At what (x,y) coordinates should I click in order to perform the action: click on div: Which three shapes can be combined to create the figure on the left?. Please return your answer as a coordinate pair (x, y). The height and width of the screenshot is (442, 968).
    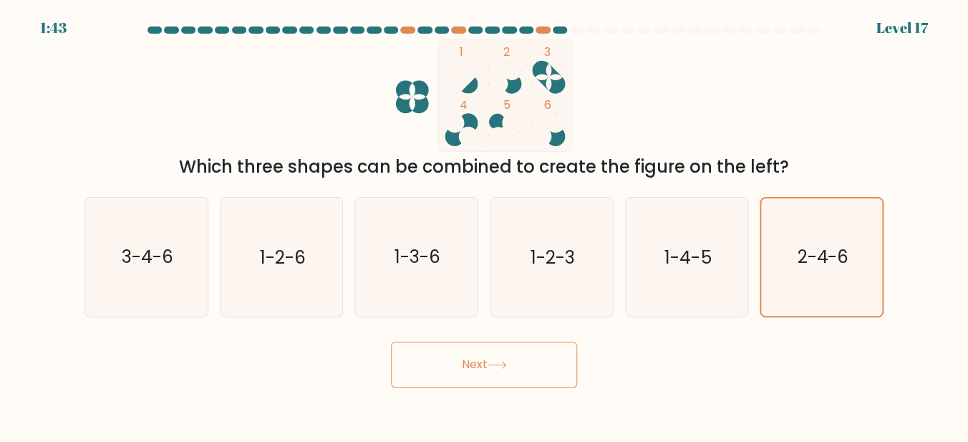
    Looking at the image, I should click on (484, 167).